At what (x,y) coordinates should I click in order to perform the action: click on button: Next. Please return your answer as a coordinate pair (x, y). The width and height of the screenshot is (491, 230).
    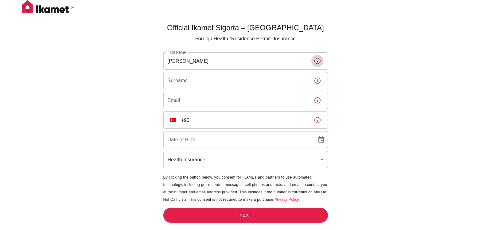
    Looking at the image, I should click on (246, 215).